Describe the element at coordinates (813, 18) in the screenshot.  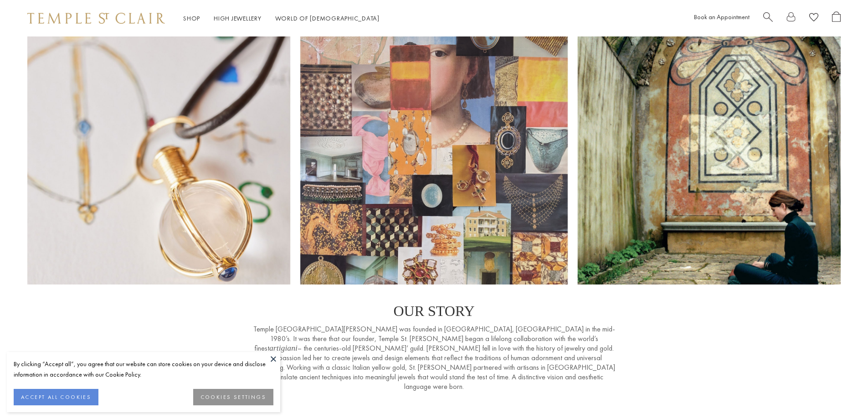
I see `a: View Wishlist` at that location.